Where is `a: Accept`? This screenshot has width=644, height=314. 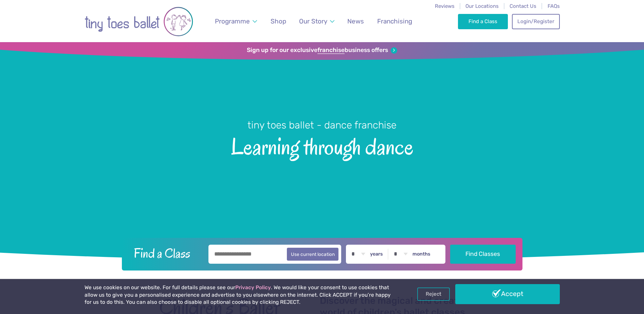
a: Accept is located at coordinates (508, 294).